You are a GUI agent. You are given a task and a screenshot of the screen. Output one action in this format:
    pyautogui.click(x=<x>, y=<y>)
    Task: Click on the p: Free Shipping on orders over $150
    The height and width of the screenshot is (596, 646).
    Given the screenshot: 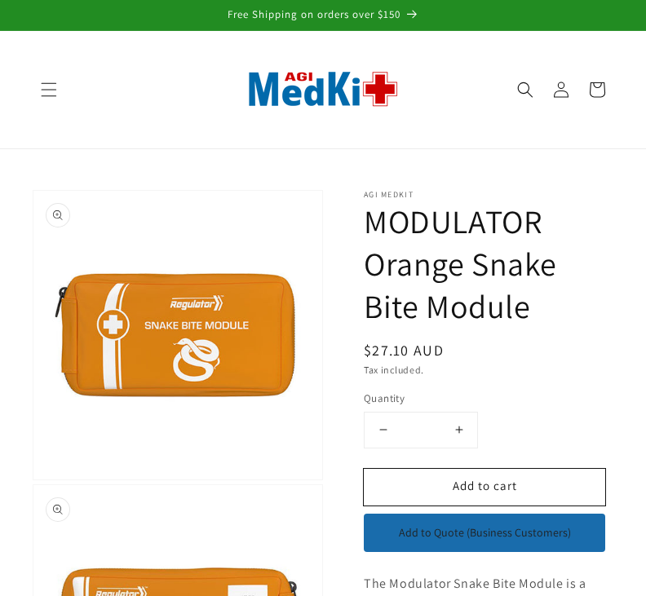 What is the action you would take?
    pyautogui.click(x=323, y=15)
    